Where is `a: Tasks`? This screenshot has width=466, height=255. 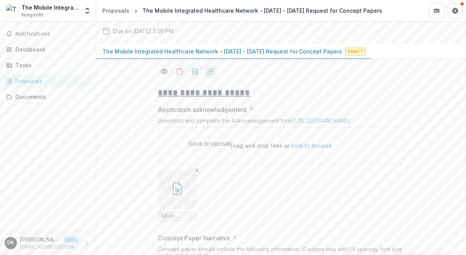
a: Tasks is located at coordinates (48, 65).